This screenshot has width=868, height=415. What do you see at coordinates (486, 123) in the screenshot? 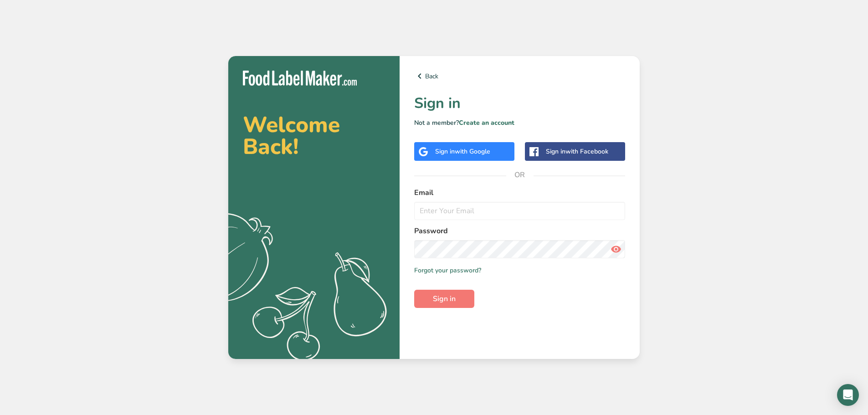
I see `a: Create an account` at bounding box center [486, 123].